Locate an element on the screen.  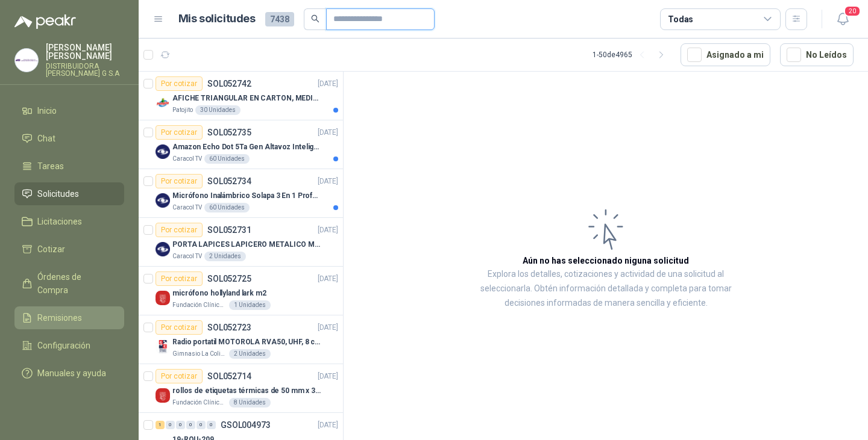
h3: Aún no has seleccionado niguna solicitud is located at coordinates (606, 261).